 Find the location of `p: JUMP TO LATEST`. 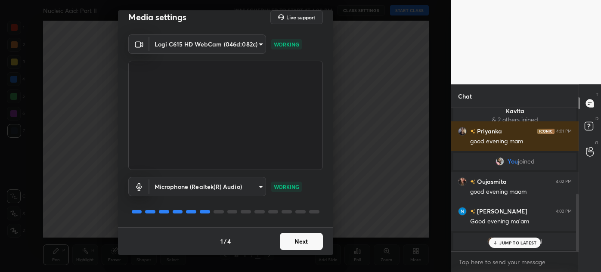

p: JUMP TO LATEST is located at coordinates (518, 243).